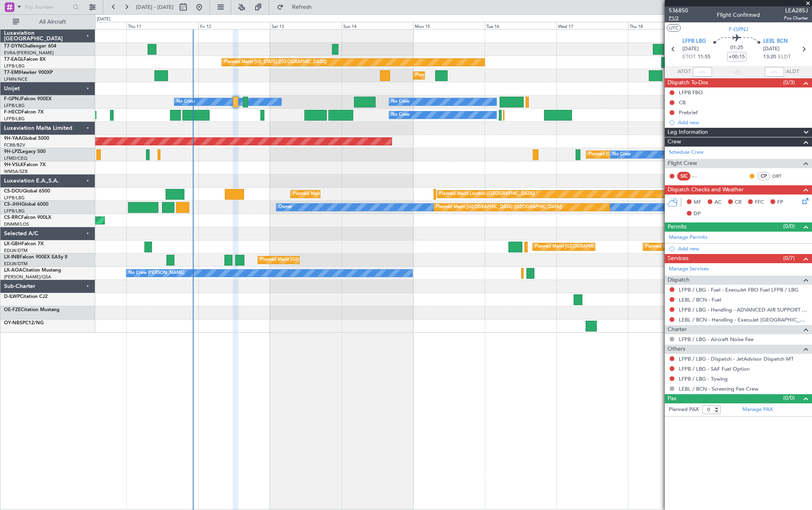  Describe the element at coordinates (14, 145) in the screenshot. I see `a: FCBB/BZV` at that location.